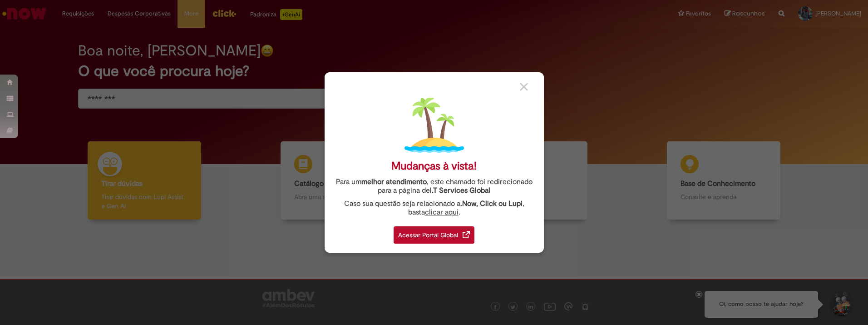 The image size is (868, 325). What do you see at coordinates (434, 232) in the screenshot?
I see `a: Acessar Portal Global` at bounding box center [434, 232].